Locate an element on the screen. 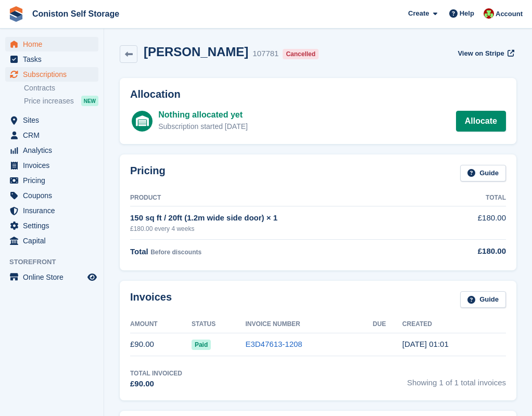 The image size is (532, 416). img: Richard Richardson is located at coordinates (489, 14).